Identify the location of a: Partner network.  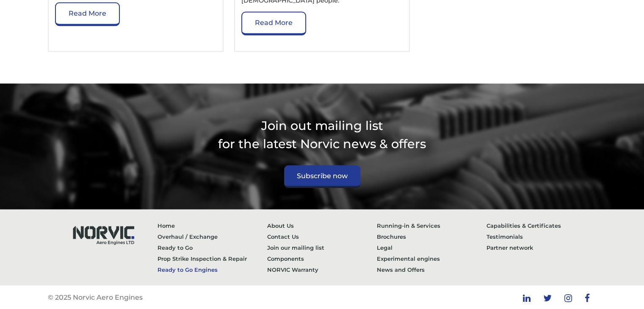
(541, 248).